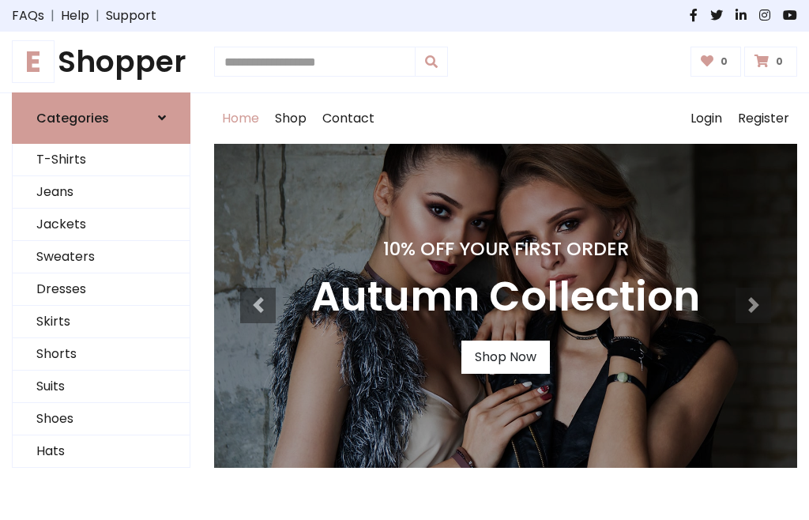  Describe the element at coordinates (506, 249) in the screenshot. I see `h4: 10% Off Your First Order` at that location.